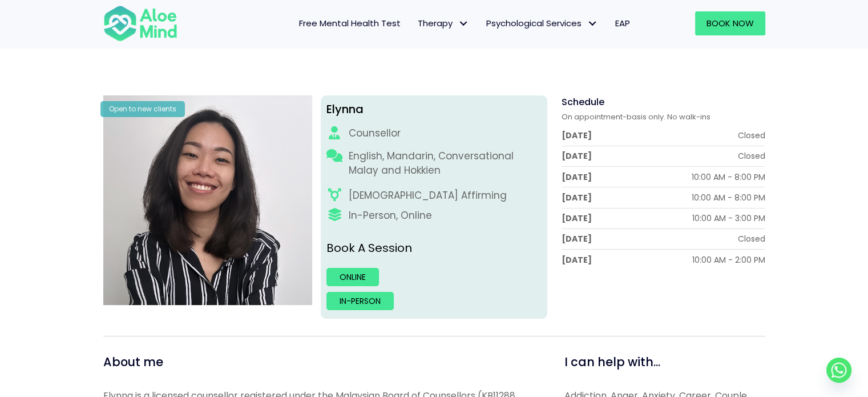 The image size is (868, 397). What do you see at coordinates (434, 248) in the screenshot?
I see `p: Book A Session` at bounding box center [434, 248].